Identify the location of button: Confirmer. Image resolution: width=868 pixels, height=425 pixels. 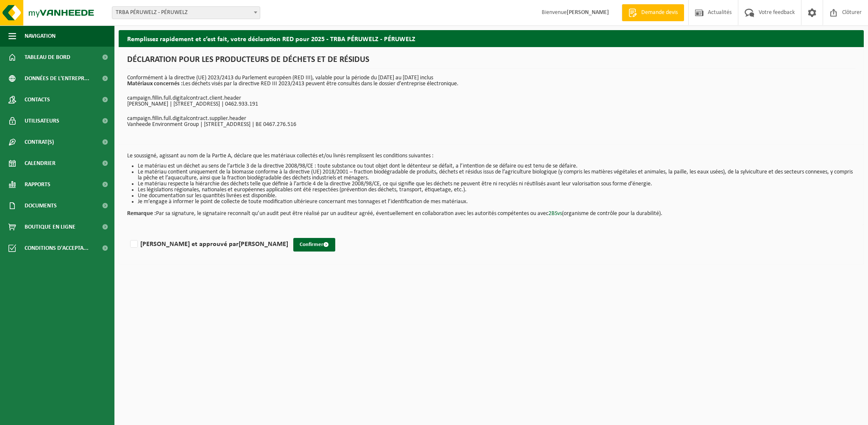
(314, 245).